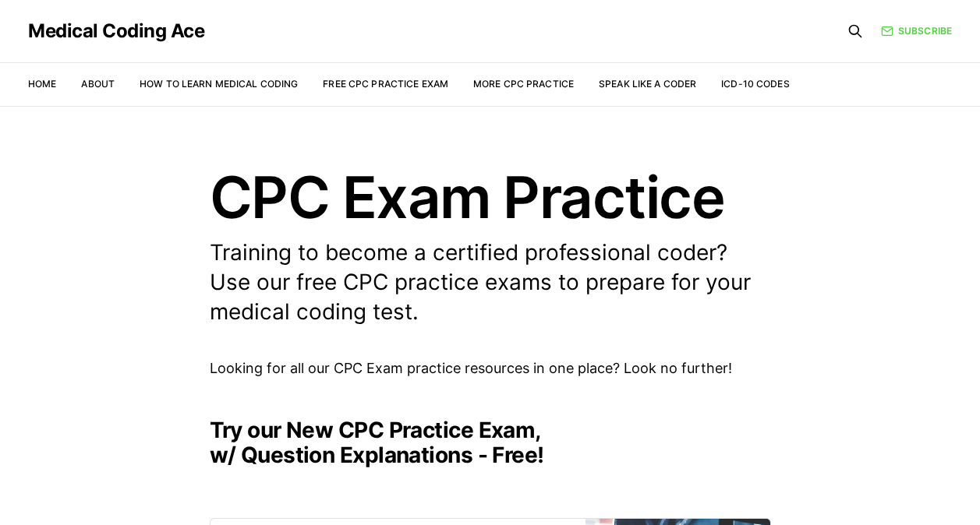  Describe the element at coordinates (490, 197) in the screenshot. I see `h1: CPC Exam Practice` at that location.